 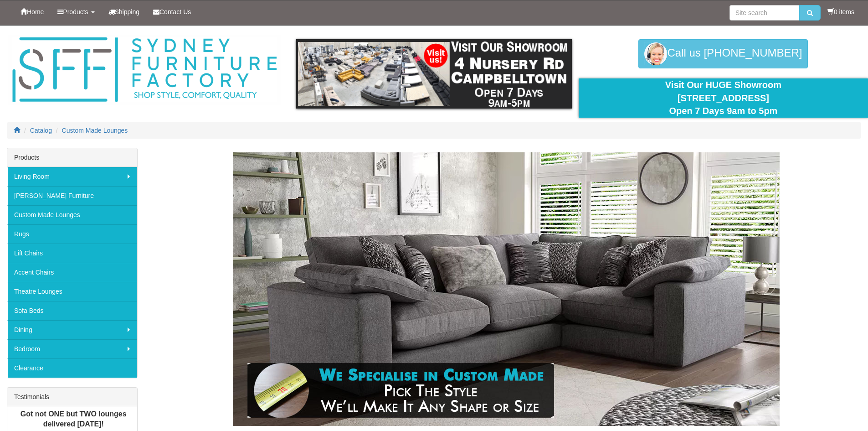 What do you see at coordinates (95, 130) in the screenshot?
I see `span: Custom Made Lounges` at bounding box center [95, 130].